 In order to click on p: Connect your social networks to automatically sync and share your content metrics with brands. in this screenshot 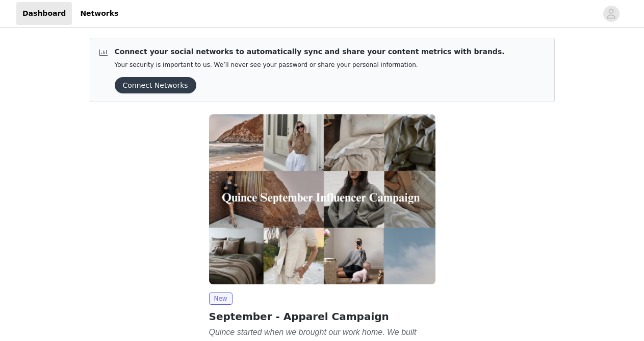, I will do `click(310, 52)`.